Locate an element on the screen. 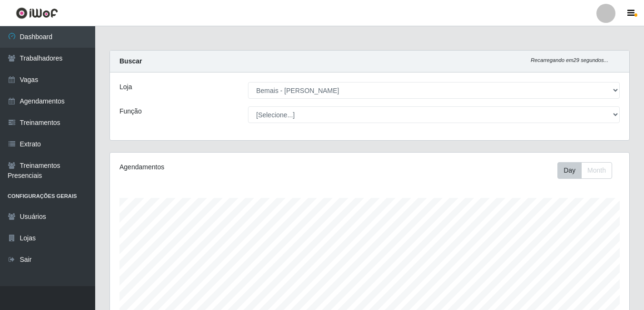  div: First group is located at coordinates (585, 170).